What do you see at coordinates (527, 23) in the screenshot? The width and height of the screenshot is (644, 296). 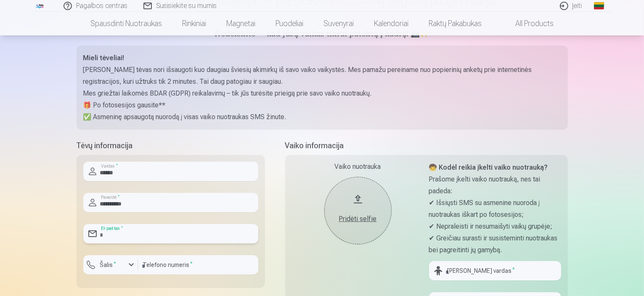 I see `a: All products` at bounding box center [527, 23].